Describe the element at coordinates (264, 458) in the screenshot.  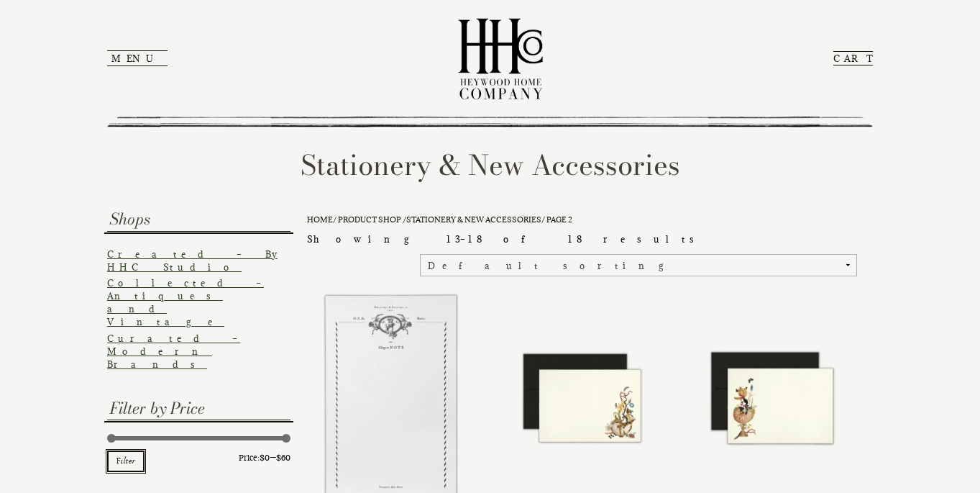
I see `span: $0` at that location.